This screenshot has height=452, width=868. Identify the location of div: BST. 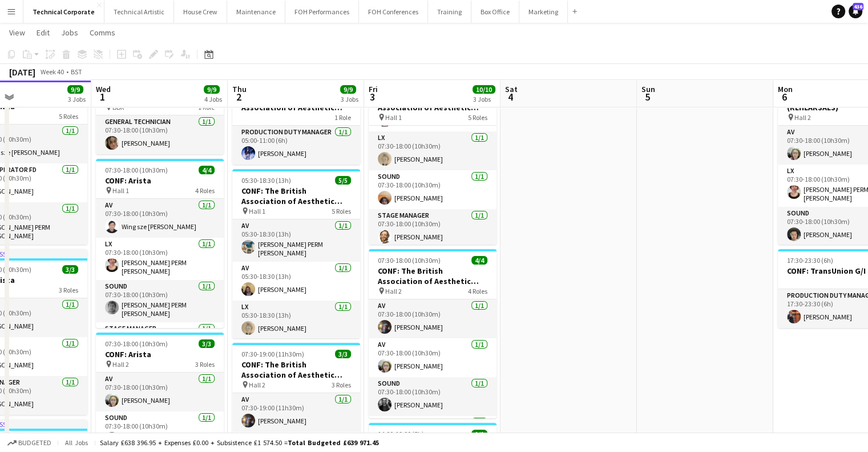
(77, 71).